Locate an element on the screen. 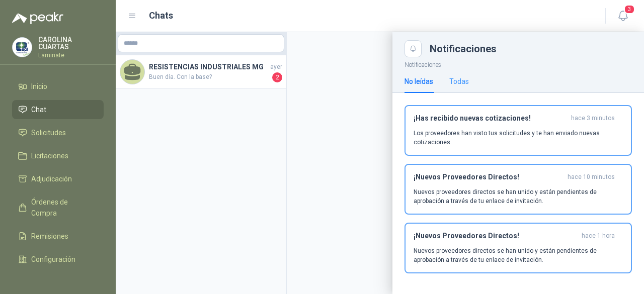  p: Notificaciones is located at coordinates (518, 63).